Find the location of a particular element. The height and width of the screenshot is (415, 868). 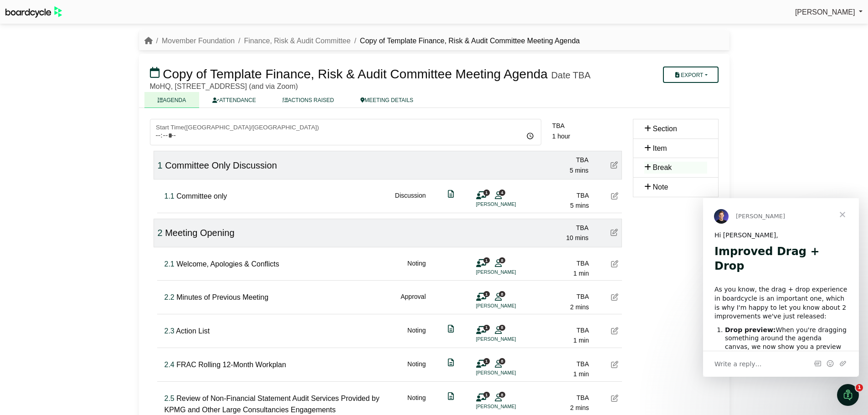

div: Approval is located at coordinates (413, 302).